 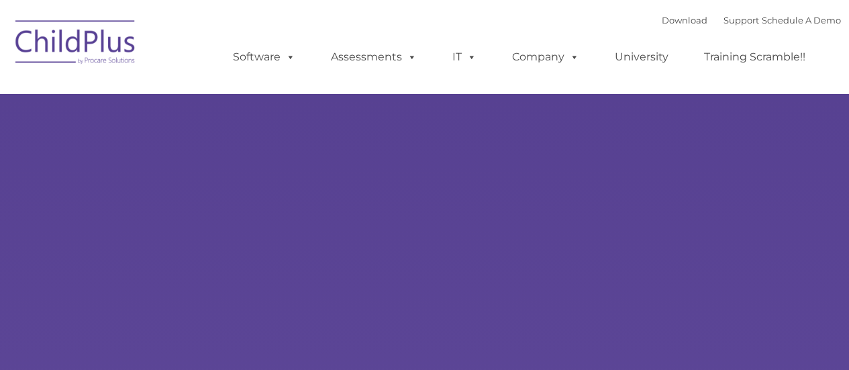 I want to click on a: IT, so click(x=465, y=57).